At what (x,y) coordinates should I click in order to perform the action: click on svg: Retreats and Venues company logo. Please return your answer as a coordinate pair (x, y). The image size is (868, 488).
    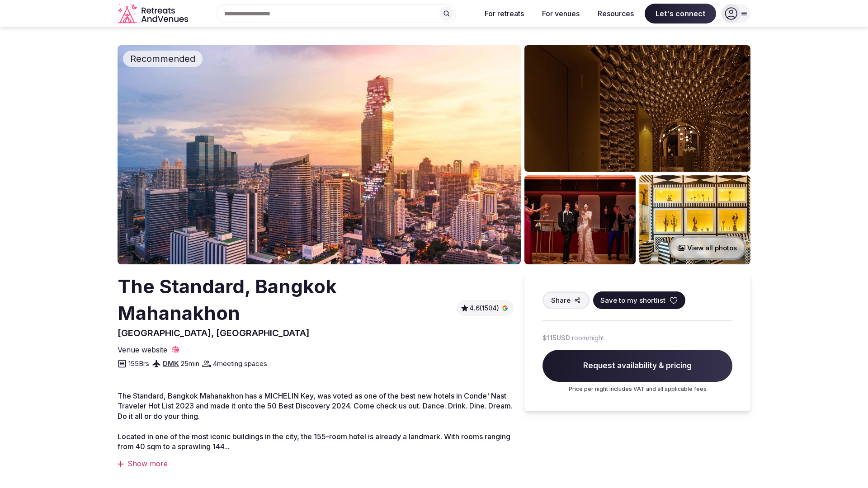
    Looking at the image, I should click on (154, 14).